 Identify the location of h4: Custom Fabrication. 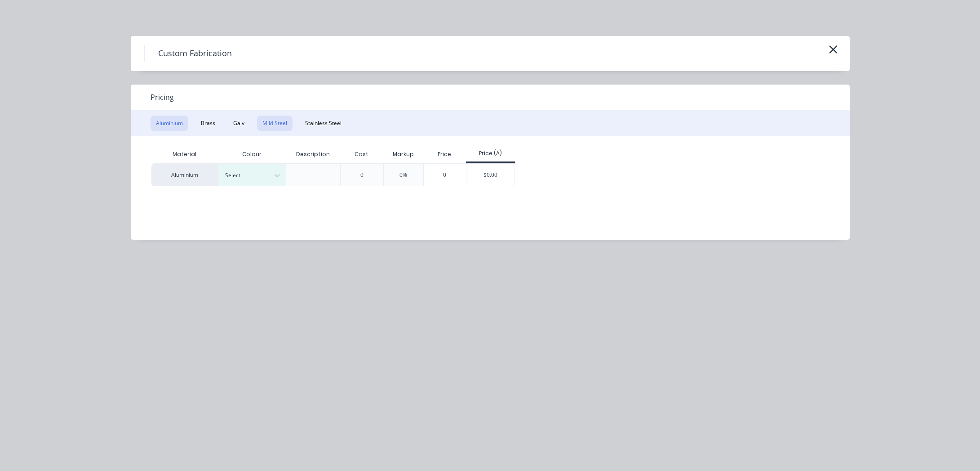
(195, 53).